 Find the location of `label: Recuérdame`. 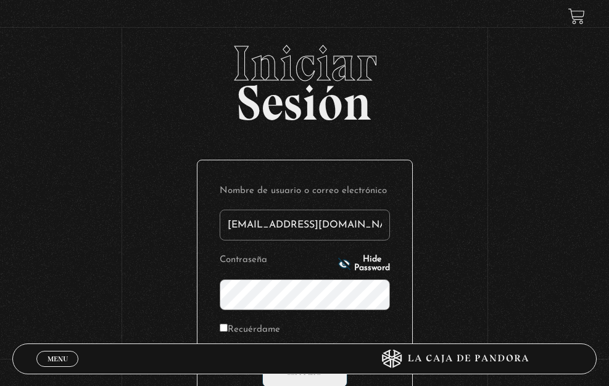

label: Recuérdame is located at coordinates (250, 330).